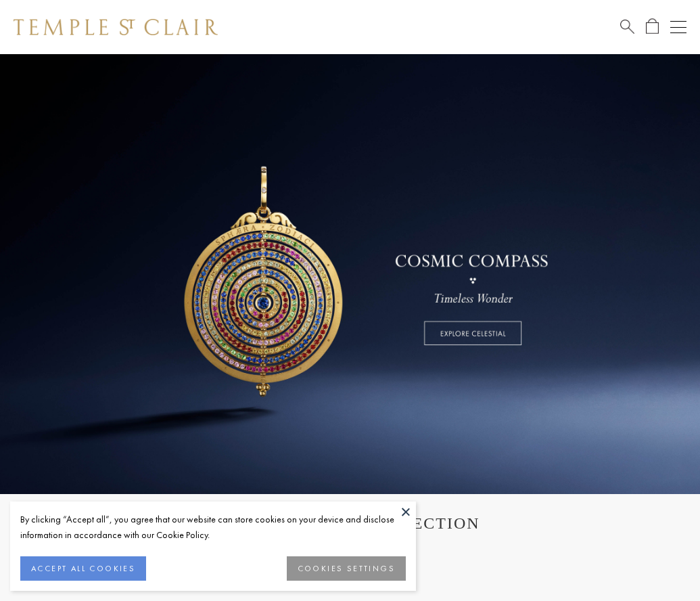 This screenshot has width=700, height=601. What do you see at coordinates (213, 527) in the screenshot?
I see `div: By clicking “Accept all”, you agree that our website can store cookies on your device and disclos...` at bounding box center [213, 527].